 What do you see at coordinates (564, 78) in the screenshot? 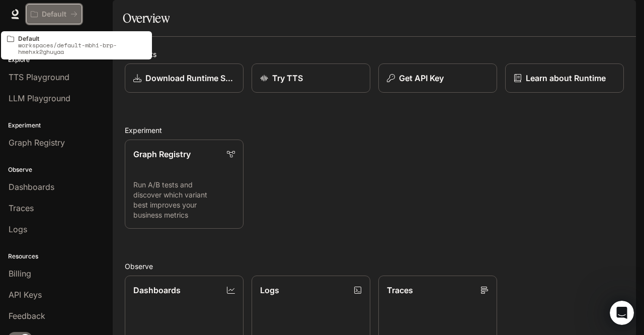
I see `a: Learn about Runtime` at bounding box center [564, 78].